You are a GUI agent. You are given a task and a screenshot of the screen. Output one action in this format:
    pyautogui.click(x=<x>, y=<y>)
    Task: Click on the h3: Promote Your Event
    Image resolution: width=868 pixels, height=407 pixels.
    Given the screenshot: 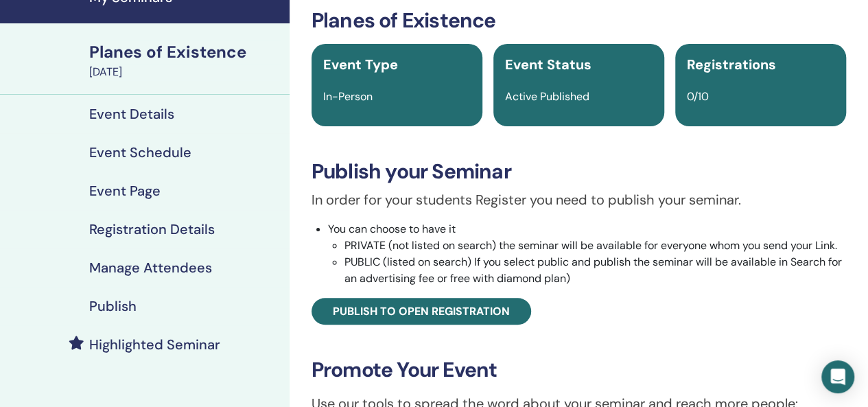 What is the action you would take?
    pyautogui.click(x=579, y=370)
    